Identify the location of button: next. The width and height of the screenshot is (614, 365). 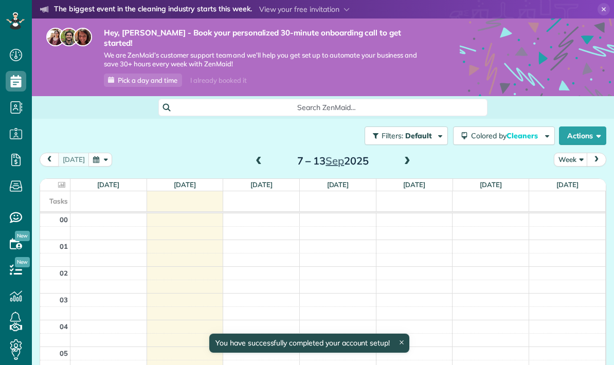
(597, 159).